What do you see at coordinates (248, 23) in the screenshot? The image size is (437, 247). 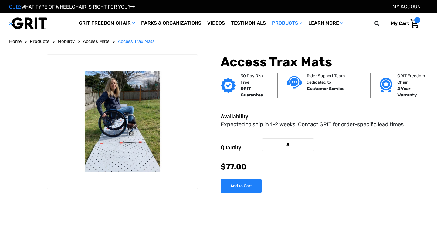 I see `a: Testimonials` at bounding box center [248, 23].